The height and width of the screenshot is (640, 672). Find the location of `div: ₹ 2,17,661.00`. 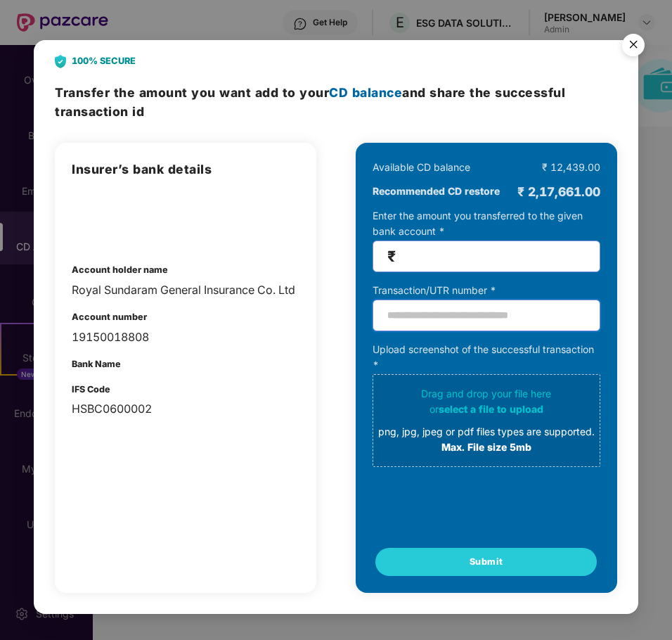

div: ₹ 2,17,661.00 is located at coordinates (559, 192).